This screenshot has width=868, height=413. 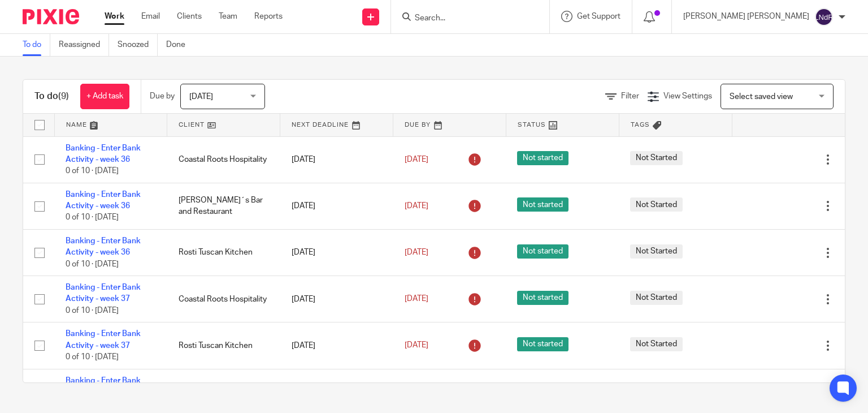 What do you see at coordinates (63, 97) in the screenshot?
I see `span: (9)` at bounding box center [63, 97].